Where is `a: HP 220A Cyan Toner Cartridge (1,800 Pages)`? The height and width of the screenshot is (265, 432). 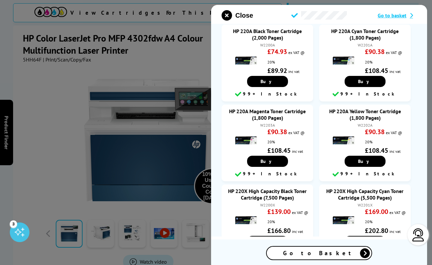
a: HP 220A Cyan Toner Cartridge (1,800 Pages) is located at coordinates (365, 34).